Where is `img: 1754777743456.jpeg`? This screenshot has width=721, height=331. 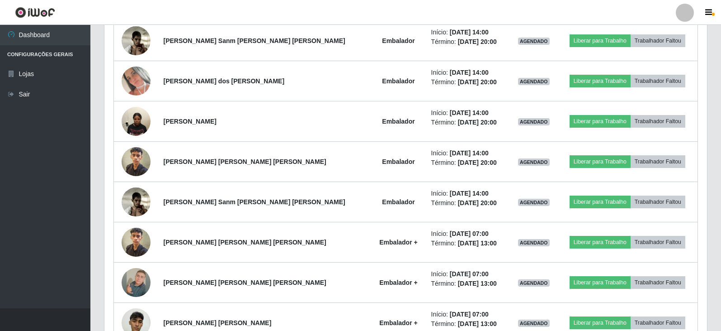
img: 1754777743456.jpeg is located at coordinates (136, 121).